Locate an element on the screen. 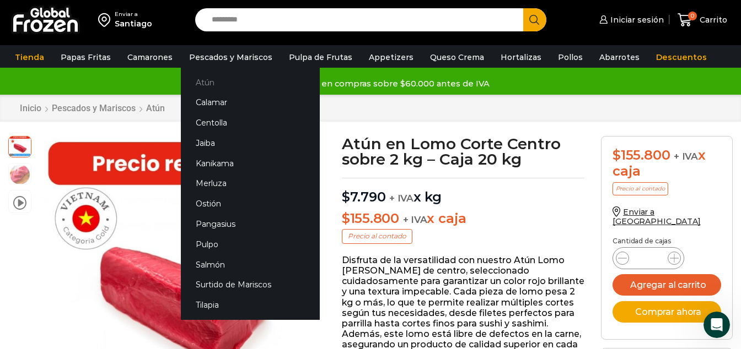 Image resolution: width=741 pixels, height=349 pixels. button: Search button is located at coordinates (534, 20).